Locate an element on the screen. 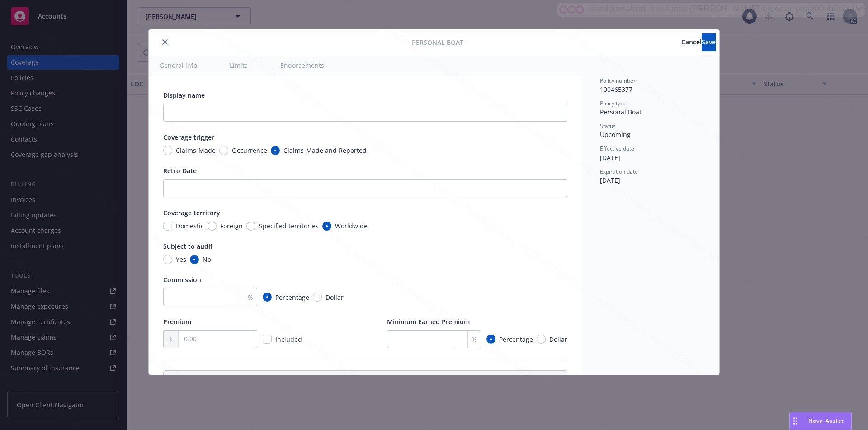 The width and height of the screenshot is (868, 430). span: No is located at coordinates (207, 259).